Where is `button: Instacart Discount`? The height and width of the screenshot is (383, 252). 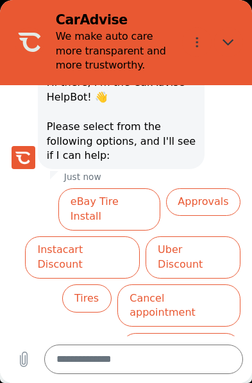
button: Instacart Discount is located at coordinates (82, 258).